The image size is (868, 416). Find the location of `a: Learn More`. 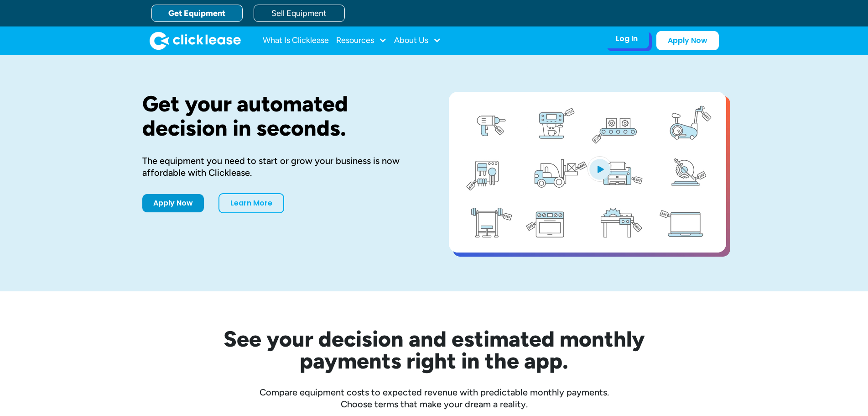

a: Learn More is located at coordinates (251, 203).